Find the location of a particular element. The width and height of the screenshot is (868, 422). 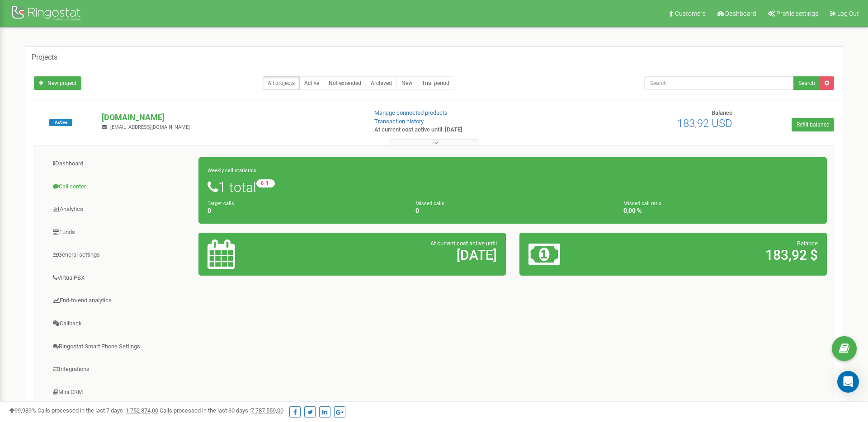

a: Mini CRM is located at coordinates (120, 392).